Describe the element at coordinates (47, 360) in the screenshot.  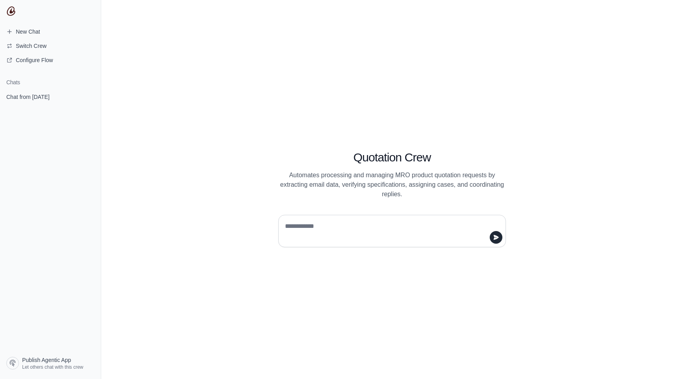
I see `span: Publish Agentic App` at that location.